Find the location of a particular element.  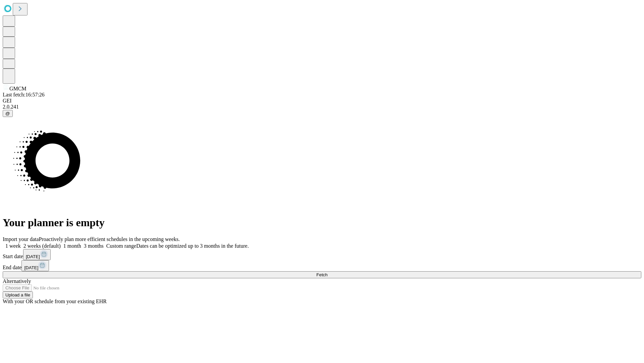

span: 3 months is located at coordinates (94, 246).